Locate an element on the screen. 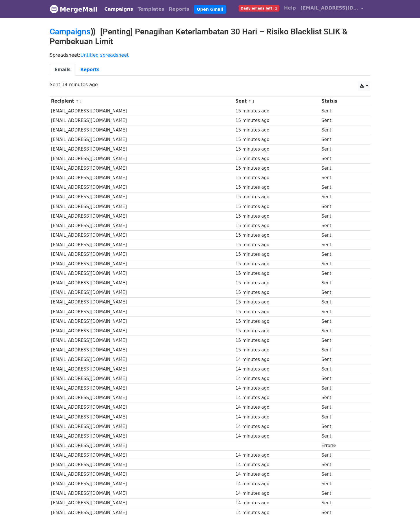 The width and height of the screenshot is (420, 515). th: Recipient is located at coordinates (142, 101).